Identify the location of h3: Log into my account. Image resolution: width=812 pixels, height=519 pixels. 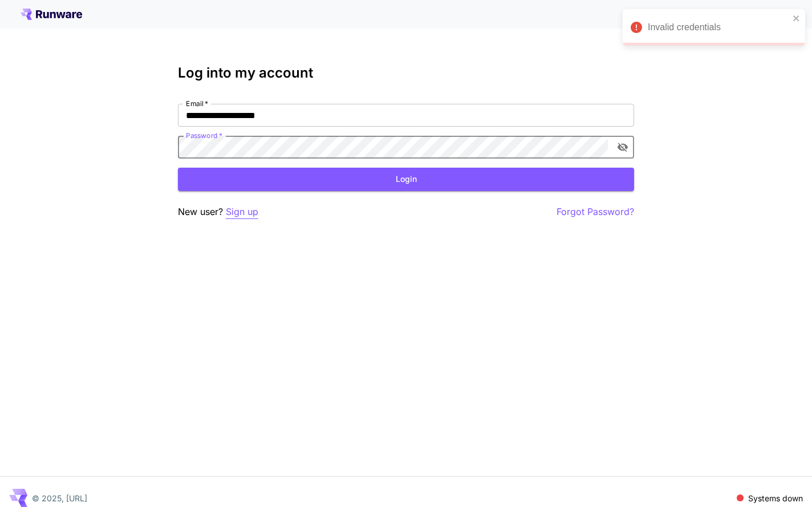
(406, 73).